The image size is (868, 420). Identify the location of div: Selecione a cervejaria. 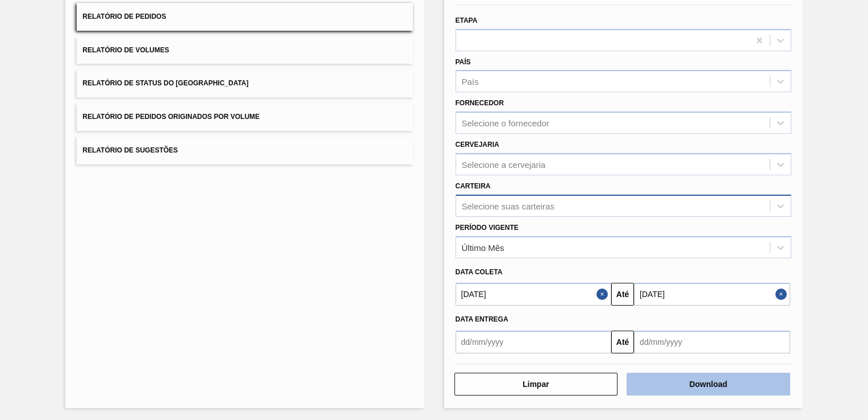
(504, 164).